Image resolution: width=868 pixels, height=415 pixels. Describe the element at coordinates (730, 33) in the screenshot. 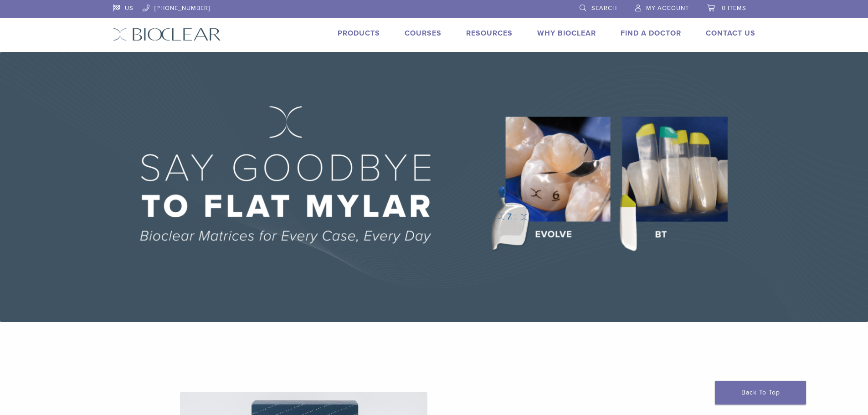

I see `a: Contact Us` at that location.